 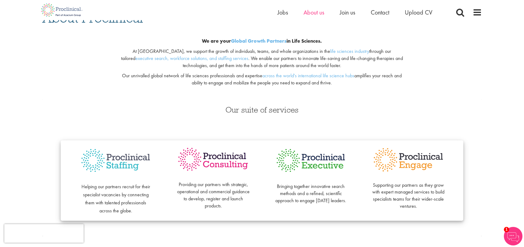 What do you see at coordinates (262, 80) in the screenshot?
I see `p: Our unrivalled global network of life sciences professionals and expertise amplifies your reach a...` at bounding box center [262, 80].